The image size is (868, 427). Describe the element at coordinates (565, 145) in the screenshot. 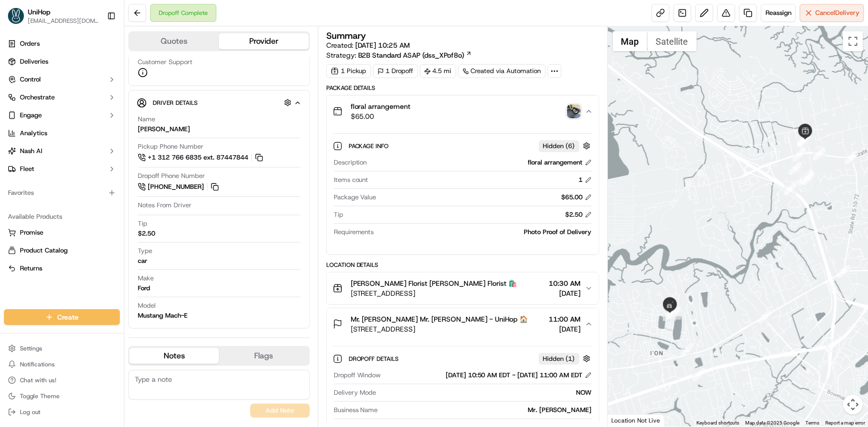

I see `button: Hidden (6)` at that location.